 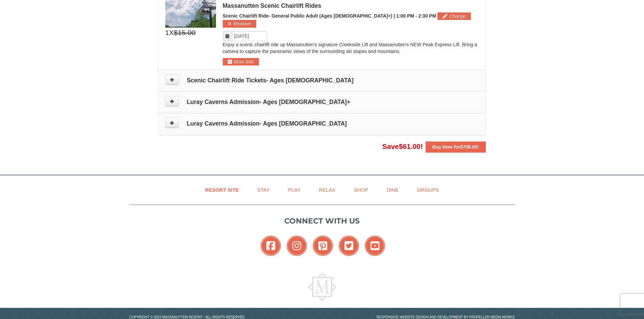 I want to click on span: $708.00, so click(x=469, y=147).